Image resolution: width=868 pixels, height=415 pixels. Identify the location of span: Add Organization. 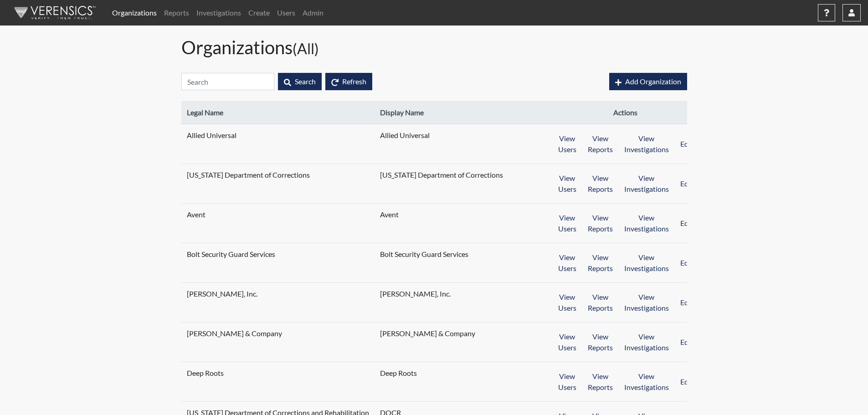
(653, 81).